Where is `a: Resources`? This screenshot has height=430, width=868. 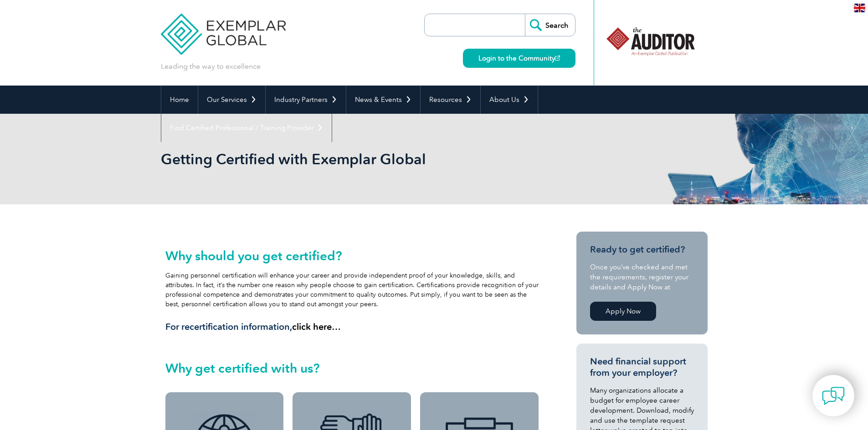
a: Resources is located at coordinates (450, 100).